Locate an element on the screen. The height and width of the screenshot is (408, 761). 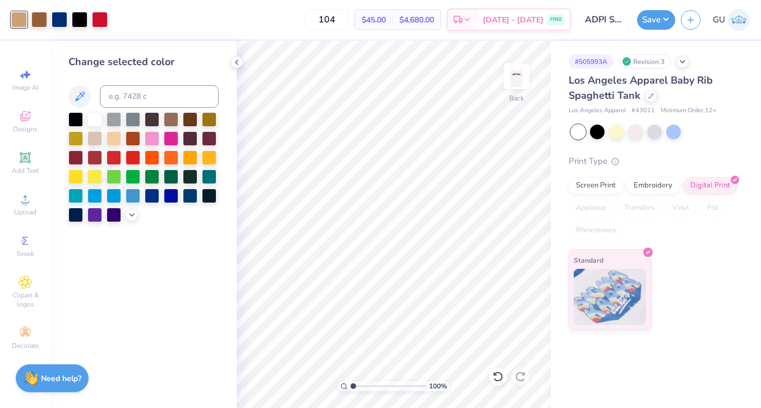
span: Add Text is located at coordinates (25, 171).